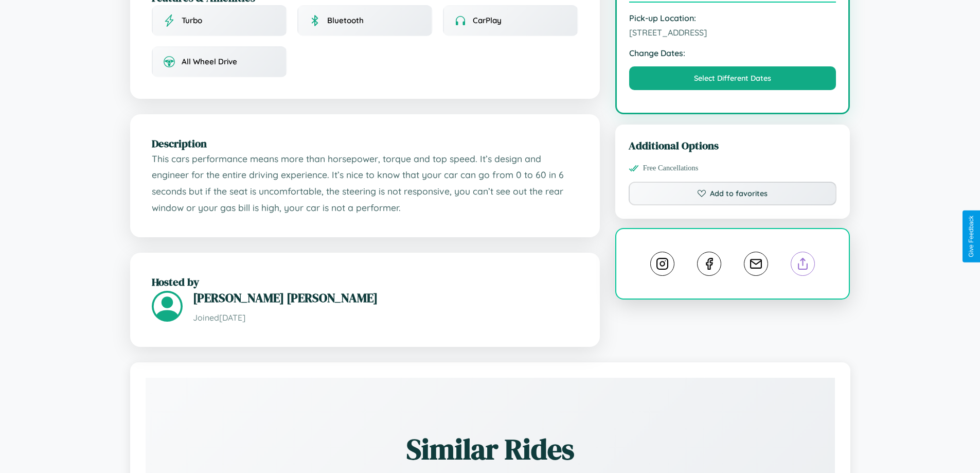 The width and height of the screenshot is (980, 473). Describe the element at coordinates (732, 194) in the screenshot. I see `button: Add to favorites` at that location.